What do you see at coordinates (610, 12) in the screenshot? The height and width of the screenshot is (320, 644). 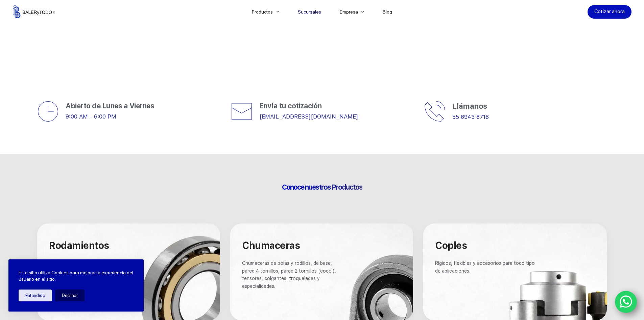 I see `a: Cotizar ahora` at bounding box center [610, 12].